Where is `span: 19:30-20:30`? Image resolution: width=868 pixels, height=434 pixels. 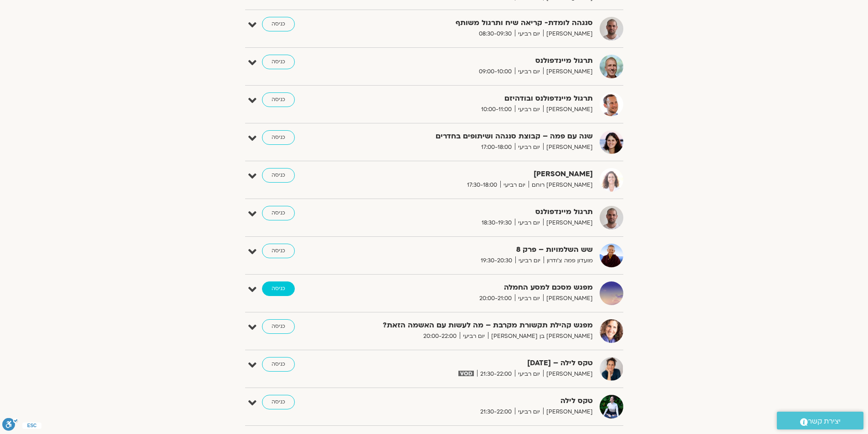
span: 19:30-20:30 is located at coordinates (496, 260).